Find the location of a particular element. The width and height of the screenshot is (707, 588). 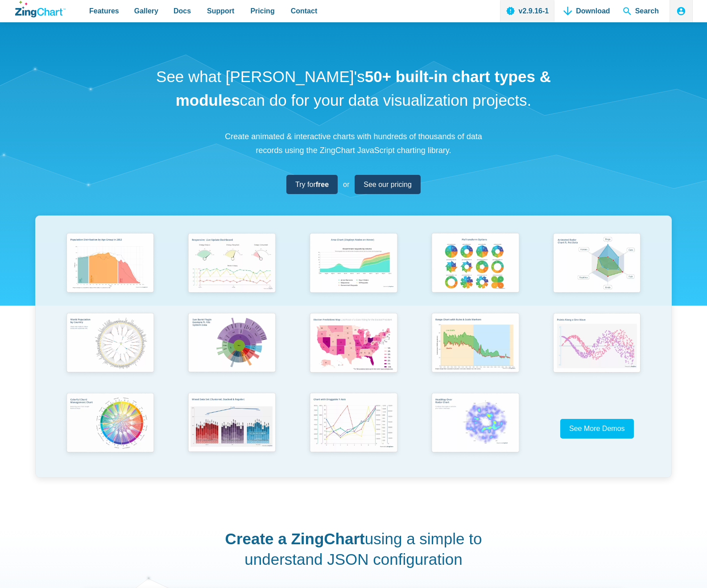

a: See our pricing is located at coordinates (388, 184).